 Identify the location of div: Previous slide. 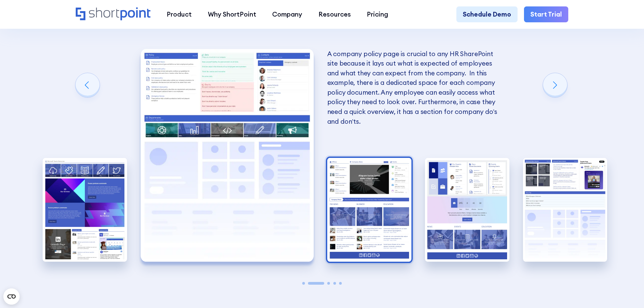
(88, 85).